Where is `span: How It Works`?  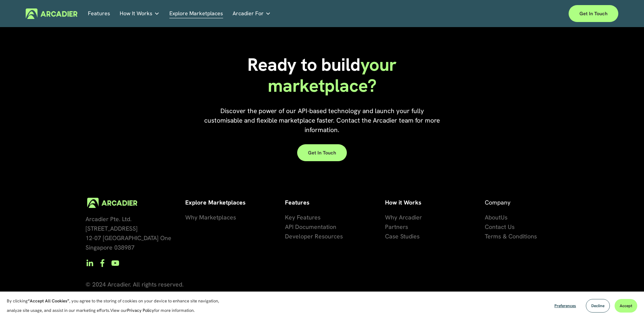 span: How It Works is located at coordinates (136, 14).